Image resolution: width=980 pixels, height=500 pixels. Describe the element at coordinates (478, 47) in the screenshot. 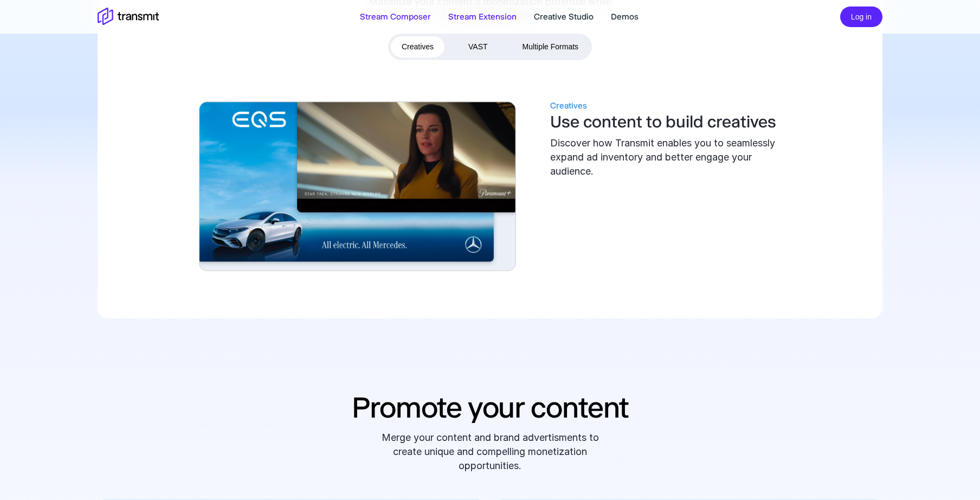

I see `button: VAST` at that location.